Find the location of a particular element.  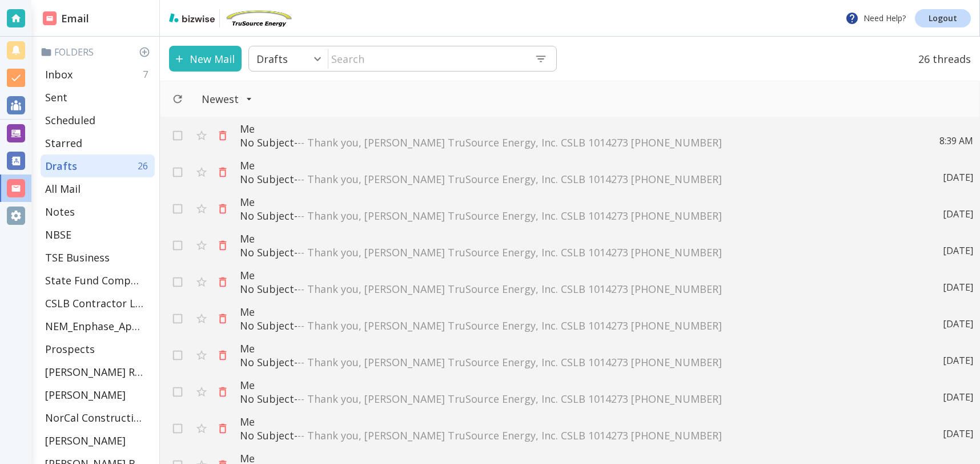

button: Refresh is located at coordinates (178, 99).